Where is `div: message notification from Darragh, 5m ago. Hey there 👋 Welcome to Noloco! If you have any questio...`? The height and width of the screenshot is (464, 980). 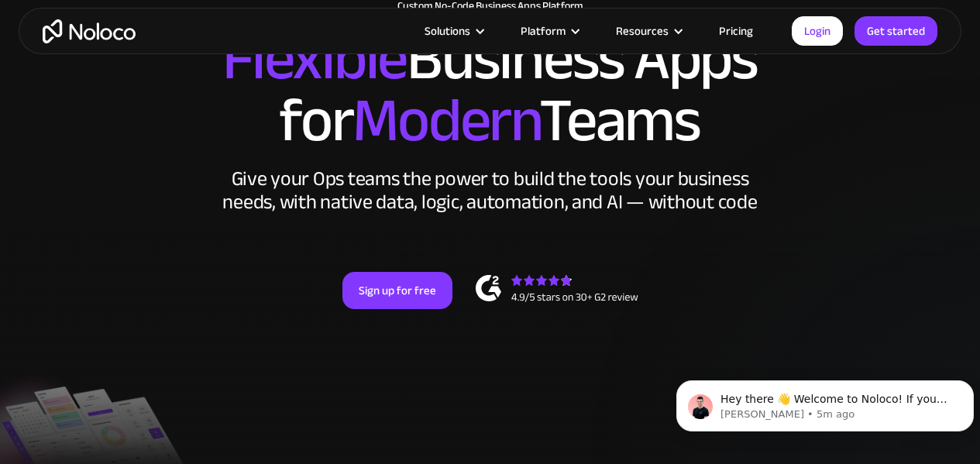 div: message notification from Darragh, 5m ago. Hey there 👋 Welcome to Noloco! If you have any questio... is located at coordinates (155, 58).